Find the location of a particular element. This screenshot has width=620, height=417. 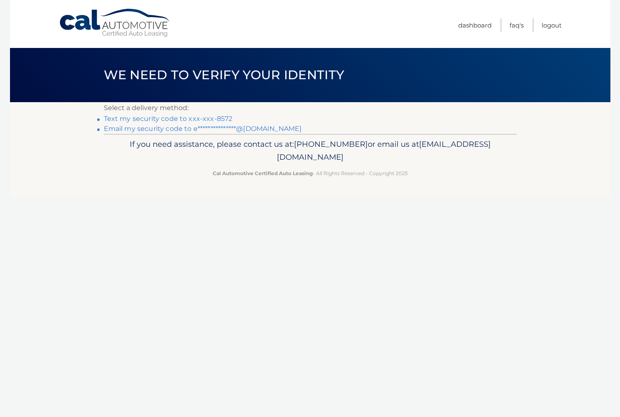

p: Select a delivery method: is located at coordinates (310, 108).